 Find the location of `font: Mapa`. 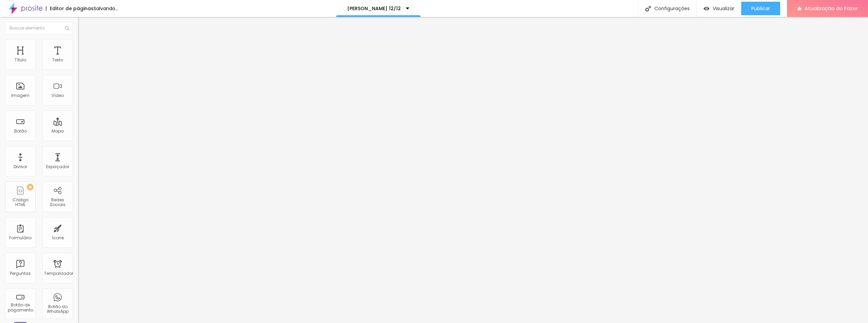

font: Mapa is located at coordinates (58, 131).